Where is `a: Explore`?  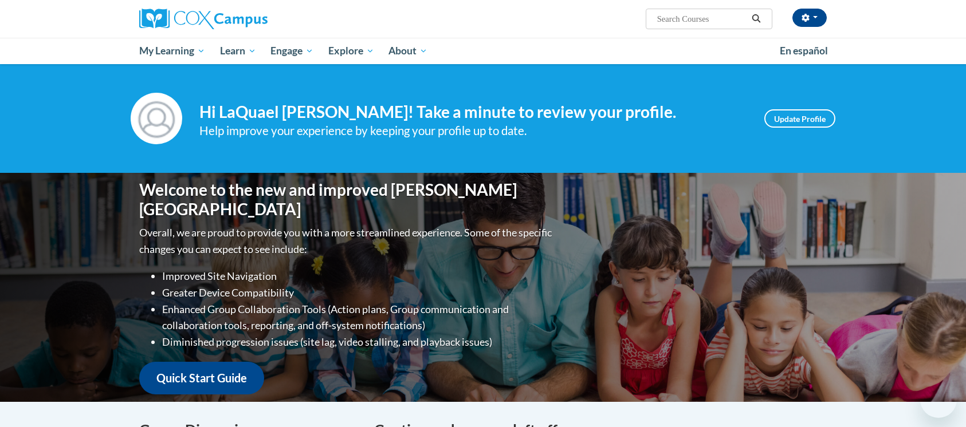
a: Explore is located at coordinates (351, 51).